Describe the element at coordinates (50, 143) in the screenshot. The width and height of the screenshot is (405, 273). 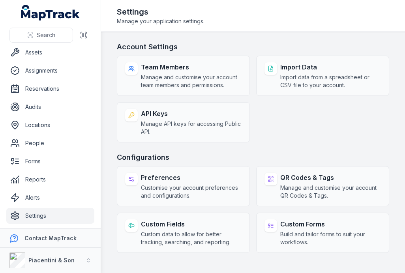
I see `a: People` at that location.